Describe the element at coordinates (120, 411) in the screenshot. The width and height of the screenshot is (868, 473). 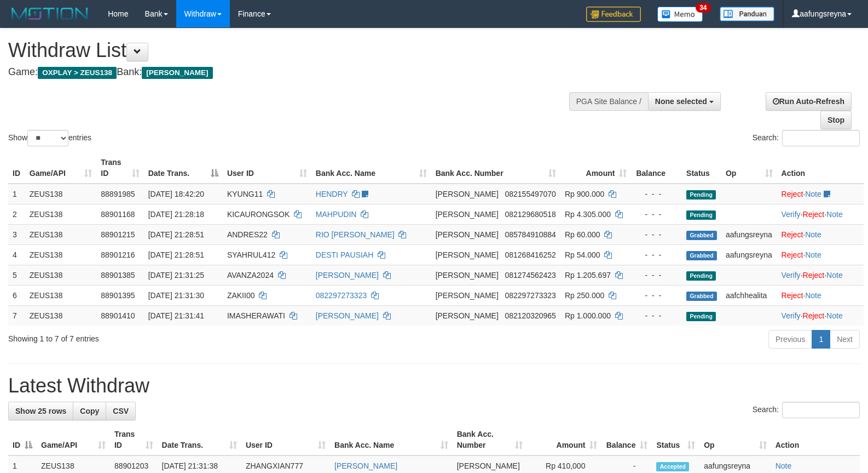
I see `span: CSV` at that location.